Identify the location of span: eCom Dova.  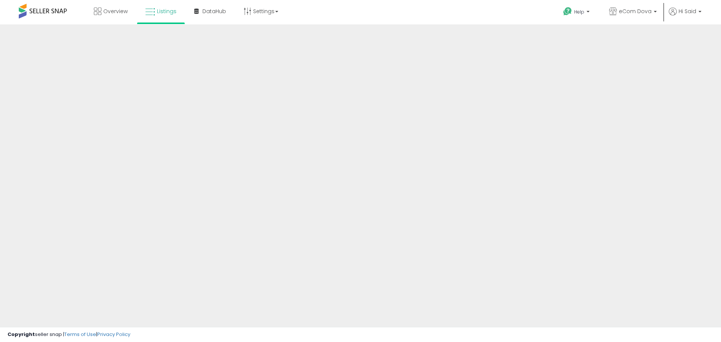
(635, 11).